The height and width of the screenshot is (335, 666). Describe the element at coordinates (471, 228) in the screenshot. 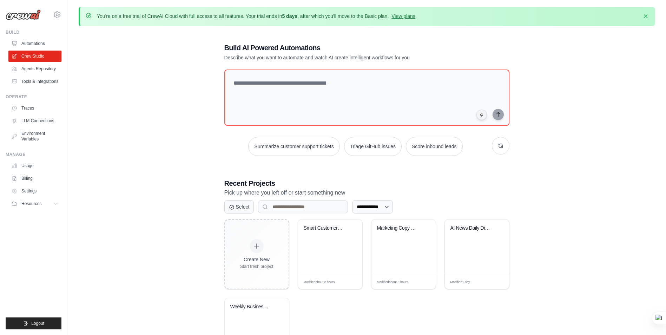

I see `div: AI News Daily Digest` at that location.